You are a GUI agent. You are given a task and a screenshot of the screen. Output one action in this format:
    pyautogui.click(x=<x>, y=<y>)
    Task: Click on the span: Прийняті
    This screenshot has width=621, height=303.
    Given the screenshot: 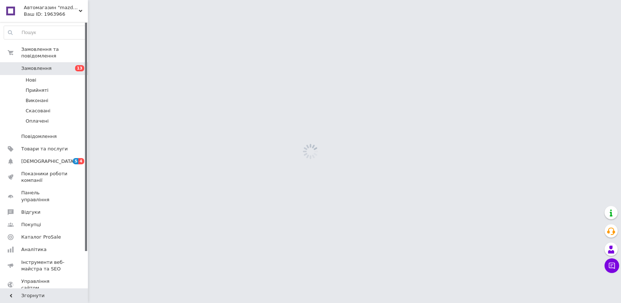 What is the action you would take?
    pyautogui.click(x=37, y=90)
    